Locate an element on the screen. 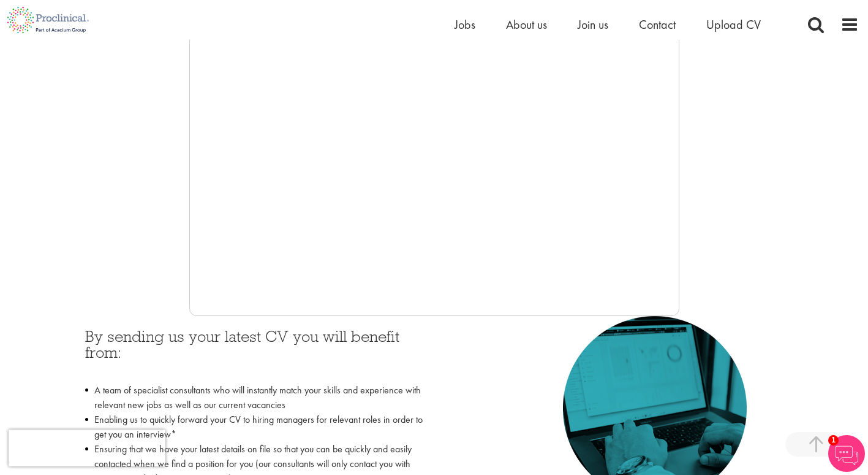 This screenshot has width=868, height=475. a: Upload CV is located at coordinates (733, 25).